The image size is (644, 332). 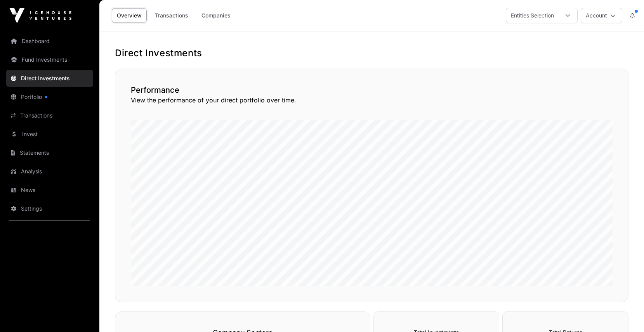 I want to click on h1: Direct Investments, so click(x=371, y=53).